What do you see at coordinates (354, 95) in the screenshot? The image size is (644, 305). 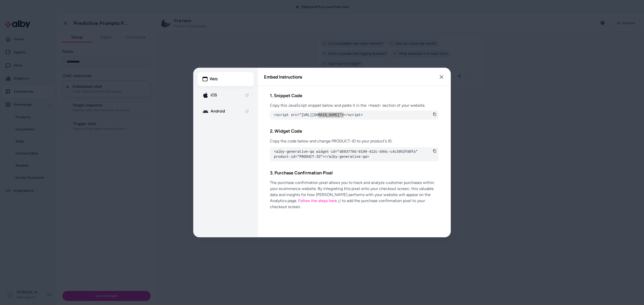 I see `h2: 1. Snippet Code` at bounding box center [354, 95].